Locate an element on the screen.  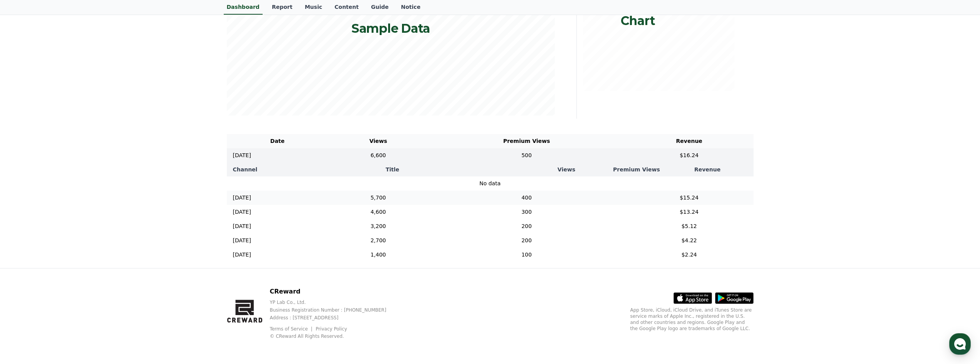
td: 5,700 is located at coordinates (378, 198).